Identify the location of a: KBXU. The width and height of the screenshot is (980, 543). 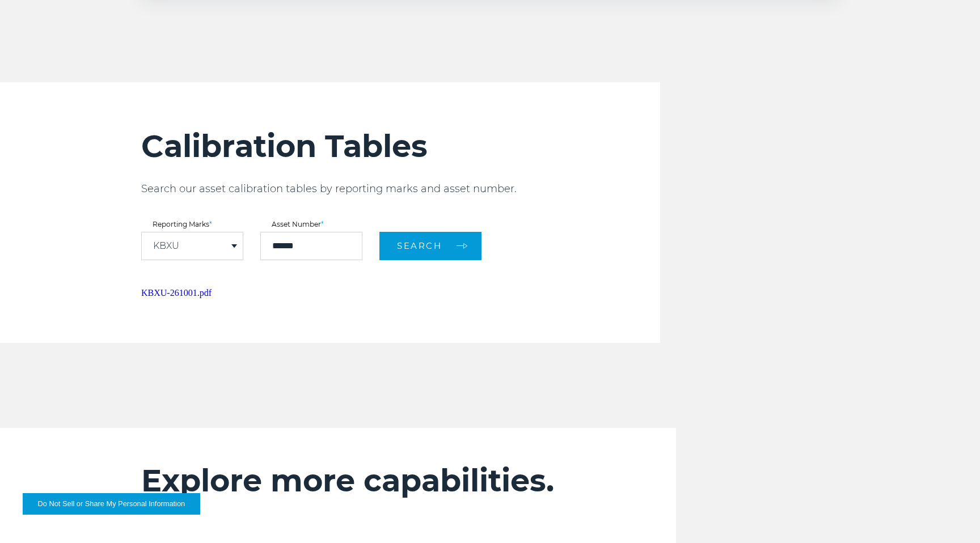
(166, 246).